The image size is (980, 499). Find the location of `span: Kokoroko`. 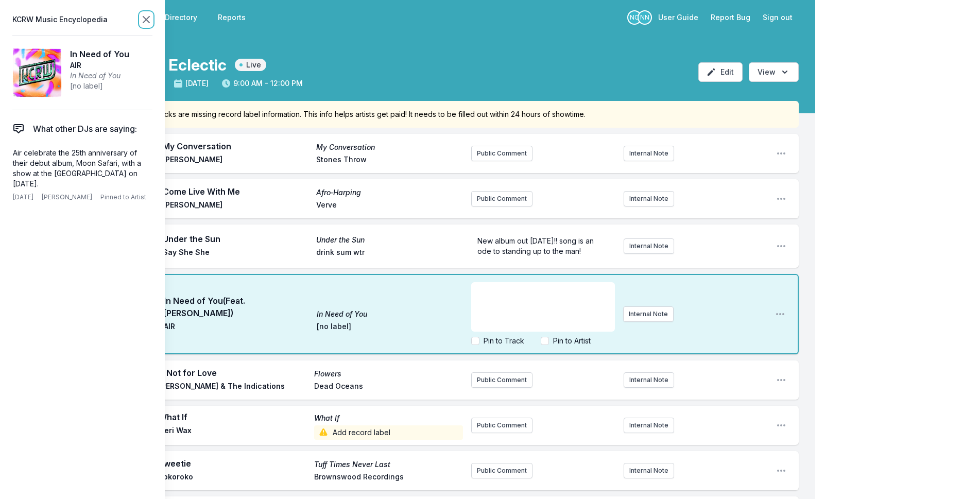

span: Kokoroko is located at coordinates (234, 478).